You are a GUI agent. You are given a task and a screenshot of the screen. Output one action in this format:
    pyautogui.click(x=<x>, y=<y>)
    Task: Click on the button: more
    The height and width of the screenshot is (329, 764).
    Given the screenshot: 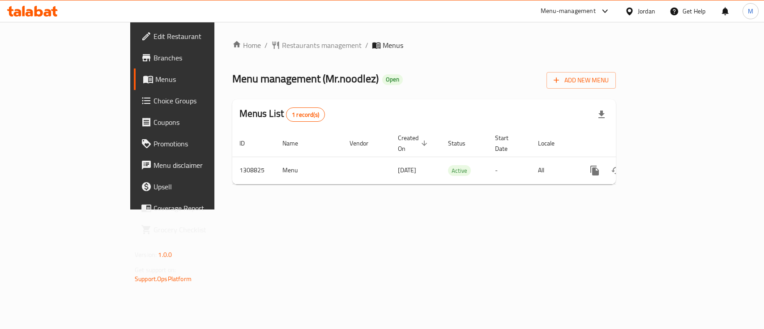 What is the action you would take?
    pyautogui.click(x=595, y=171)
    